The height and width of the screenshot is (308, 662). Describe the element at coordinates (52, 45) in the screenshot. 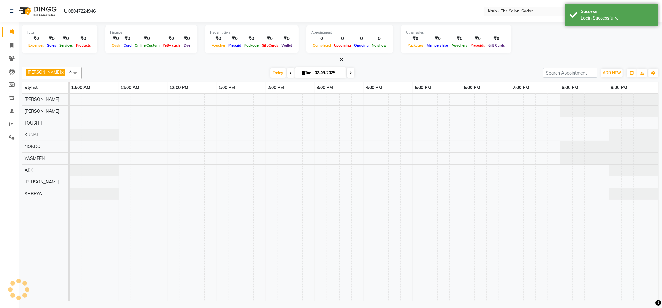

I see `span: Sales` at that location.